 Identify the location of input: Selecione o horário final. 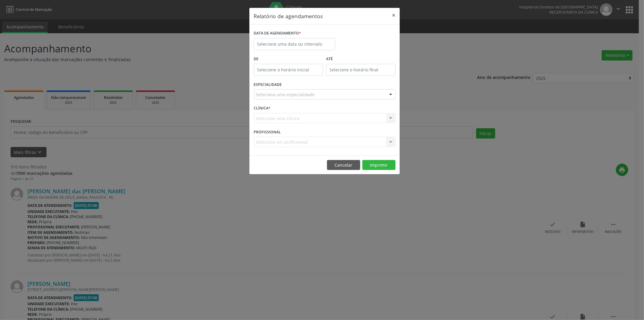
(361, 70).